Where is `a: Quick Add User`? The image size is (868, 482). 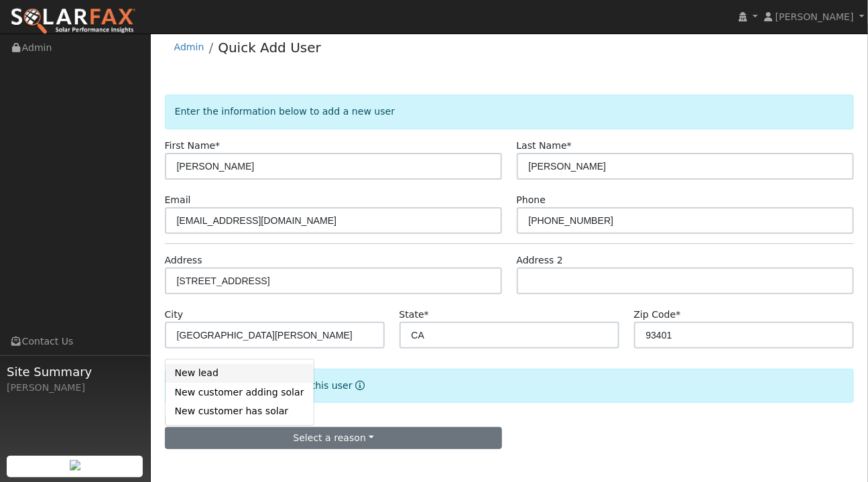 a: Quick Add User is located at coordinates (269, 47).